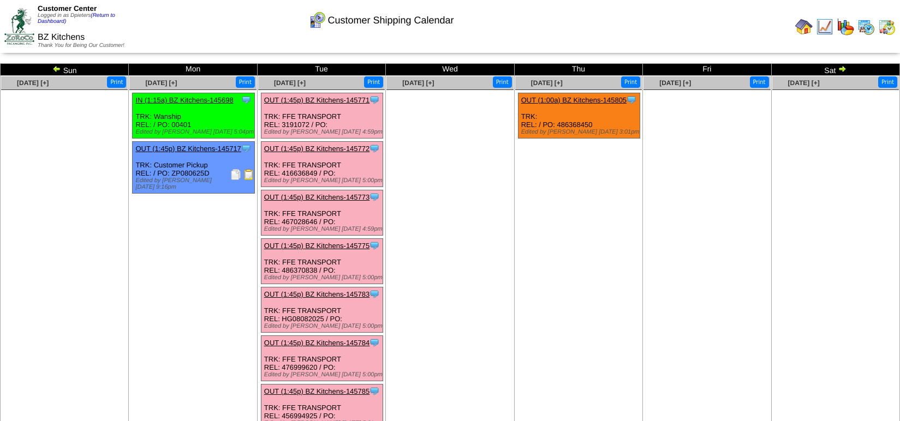 The width and height of the screenshot is (900, 421). Describe the element at coordinates (67, 8) in the screenshot. I see `span: Customer Center` at that location.